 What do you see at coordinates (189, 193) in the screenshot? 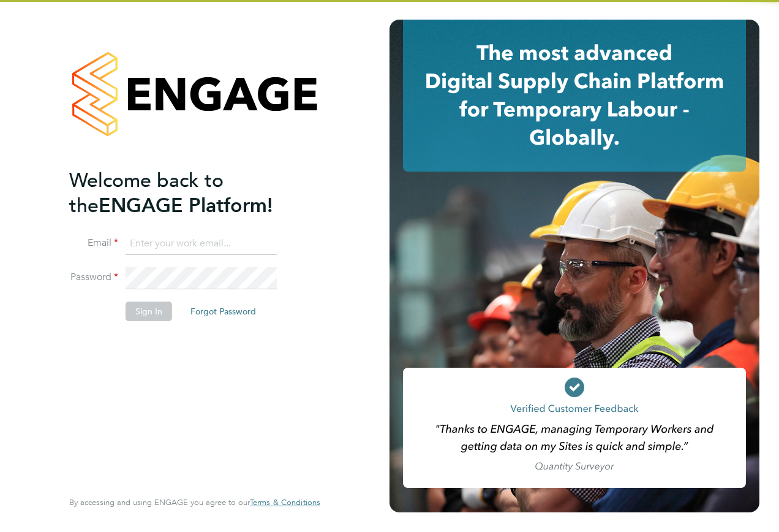
I see `h2: ENGAGE Platform!` at bounding box center [189, 193].